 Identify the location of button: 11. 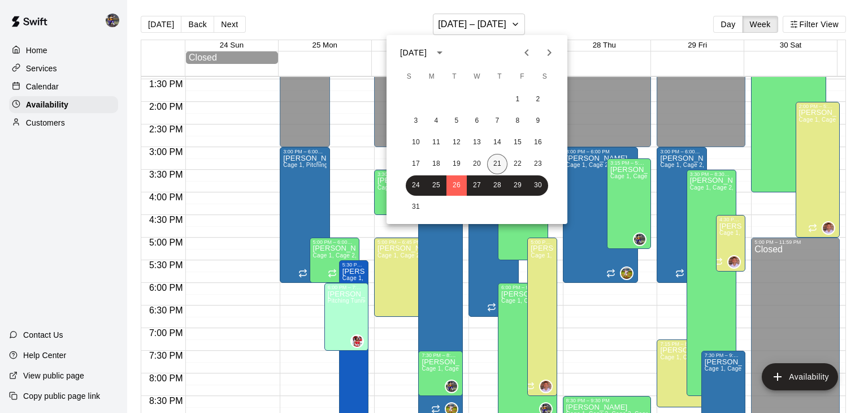
(436, 143).